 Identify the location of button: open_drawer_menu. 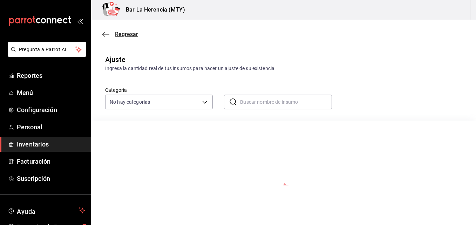
(80, 21).